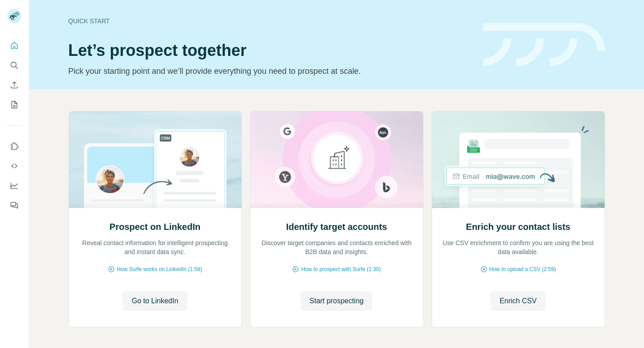 Image resolution: width=644 pixels, height=348 pixels. Describe the element at coordinates (14, 186) in the screenshot. I see `button: Dashboard` at that location.